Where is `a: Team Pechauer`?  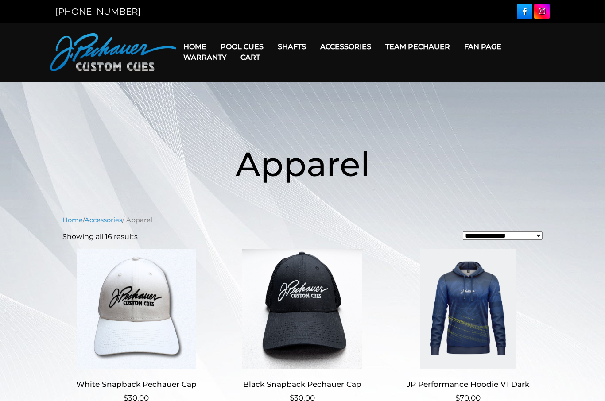 a: Team Pechauer is located at coordinates (418, 47).